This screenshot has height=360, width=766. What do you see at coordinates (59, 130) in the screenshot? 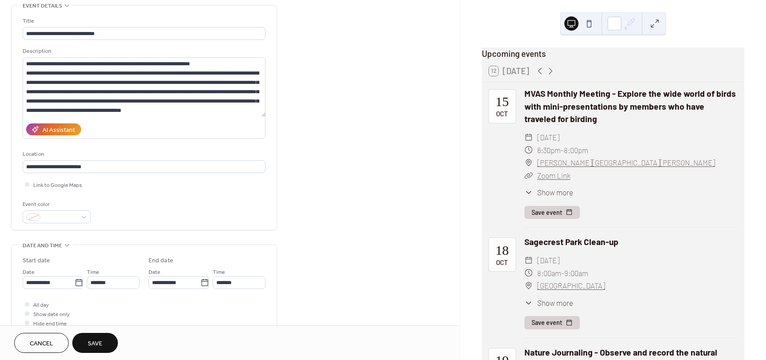
I see `div: AI Assistant` at bounding box center [59, 130].